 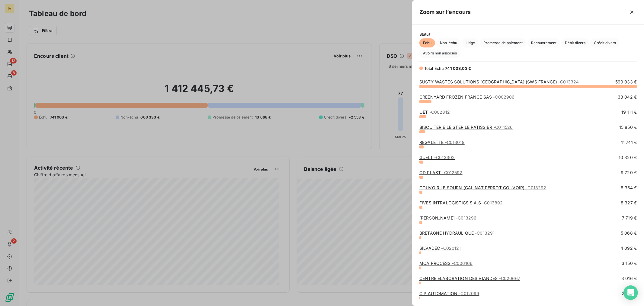 What do you see at coordinates (492, 203) in the screenshot?
I see `span: - C013892` at bounding box center [492, 203].